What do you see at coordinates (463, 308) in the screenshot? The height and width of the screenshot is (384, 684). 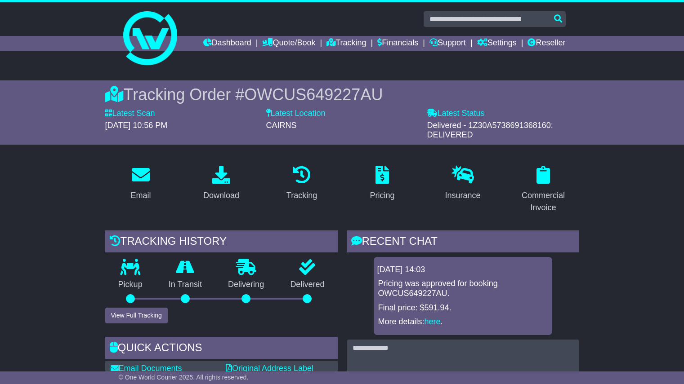 I see `p: Final price: $591.94.` at bounding box center [463, 308].